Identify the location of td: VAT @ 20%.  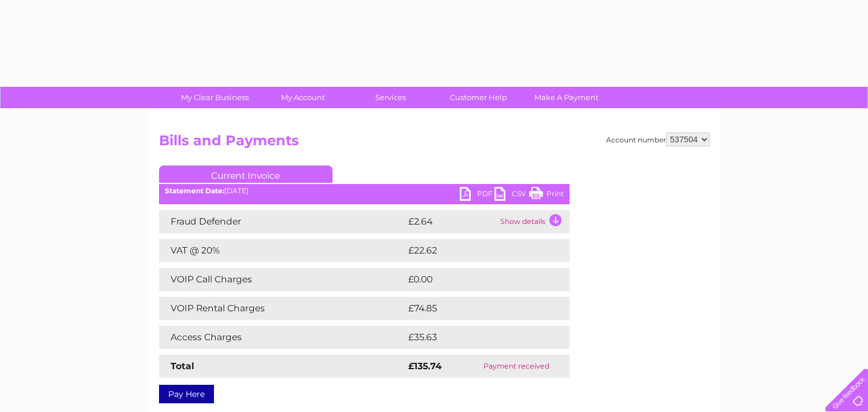
(282, 251).